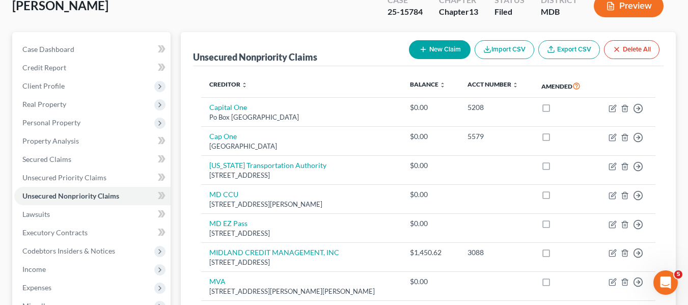  What do you see at coordinates (559, 12) in the screenshot?
I see `div: MDB` at bounding box center [559, 12].